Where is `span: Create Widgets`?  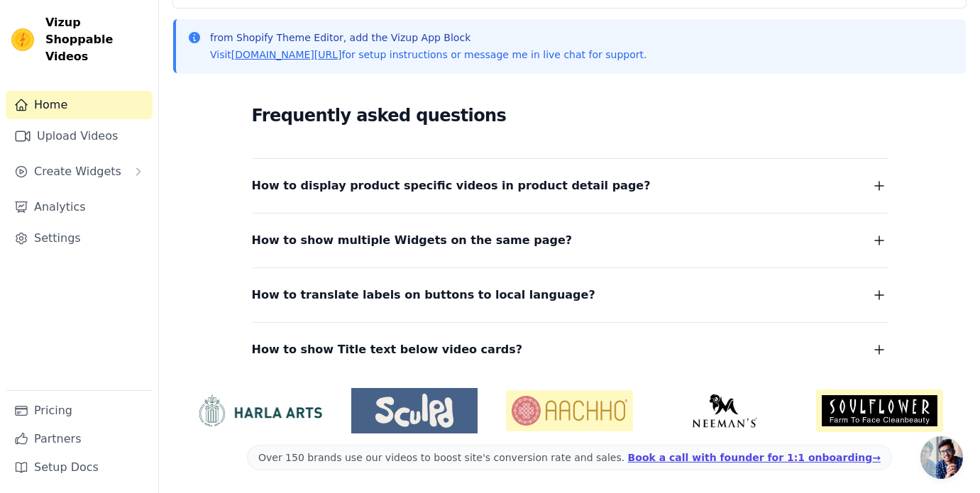
span: Create Widgets is located at coordinates (77, 172).